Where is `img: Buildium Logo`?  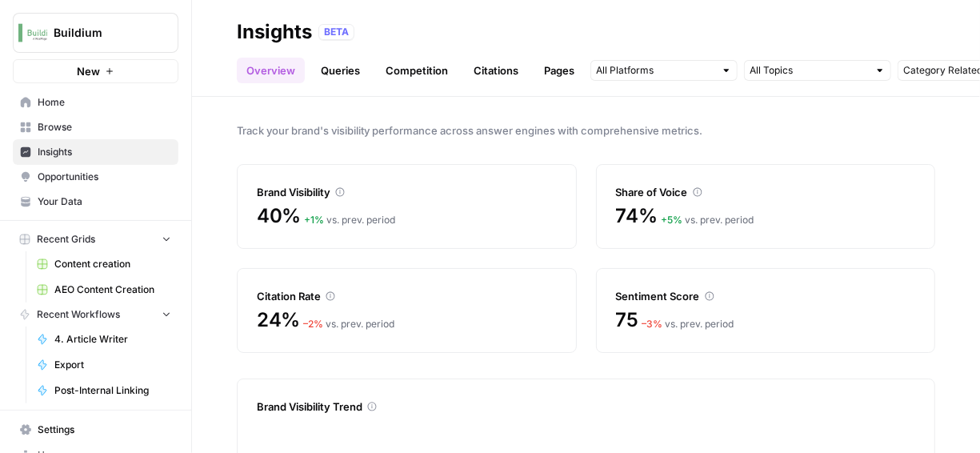 img: Buildium Logo is located at coordinates (32, 32).